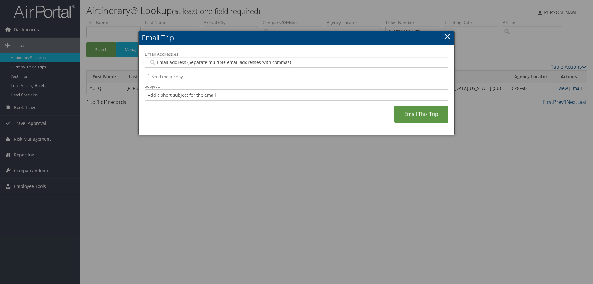 This screenshot has height=284, width=593. I want to click on input: Email address (Separate multiple email addresses with commas), so click(296, 62).